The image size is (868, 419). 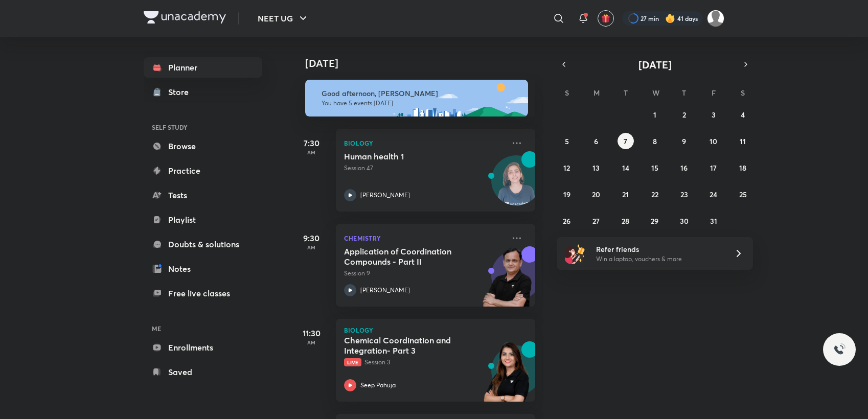 I want to click on button: October 13, 2025, so click(x=596, y=167).